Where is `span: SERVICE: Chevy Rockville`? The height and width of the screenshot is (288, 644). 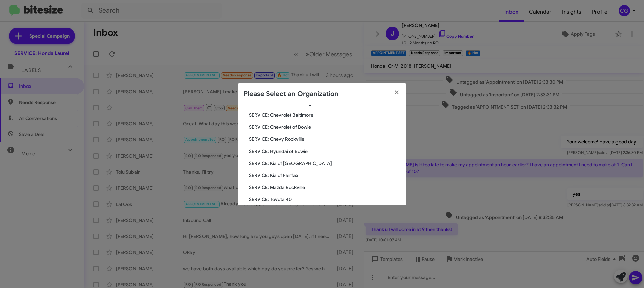
span: SERVICE: Chevy Rockville is located at coordinates (325, 139).